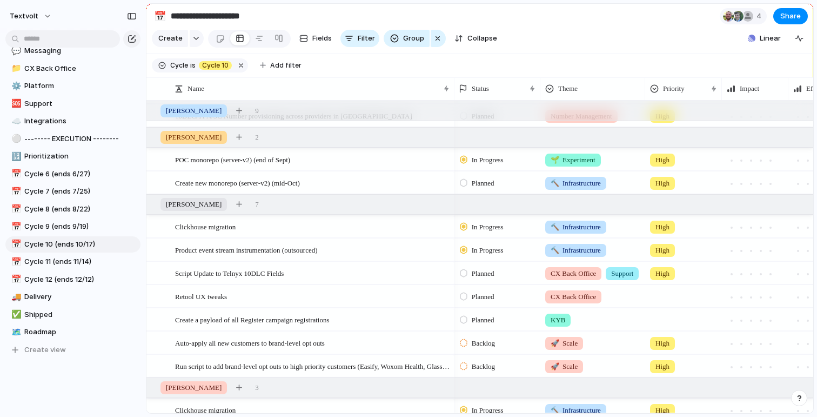 The image size is (817, 417). I want to click on span: 4, so click(760, 16).